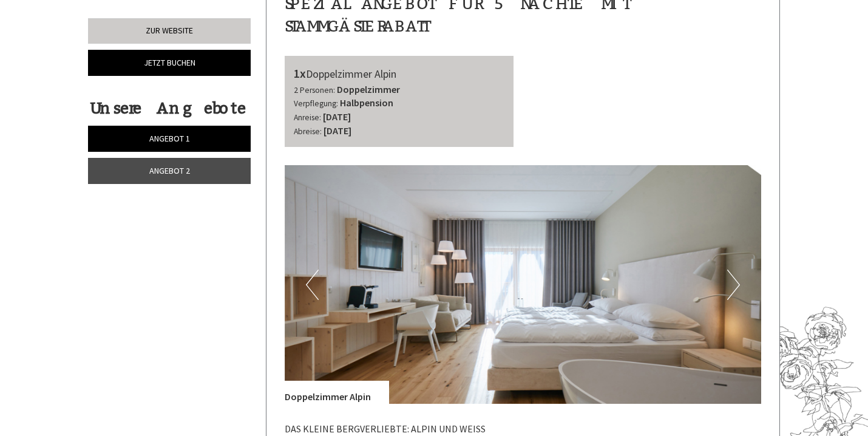  Describe the element at coordinates (300, 73) in the screenshot. I see `b: 1x` at that location.